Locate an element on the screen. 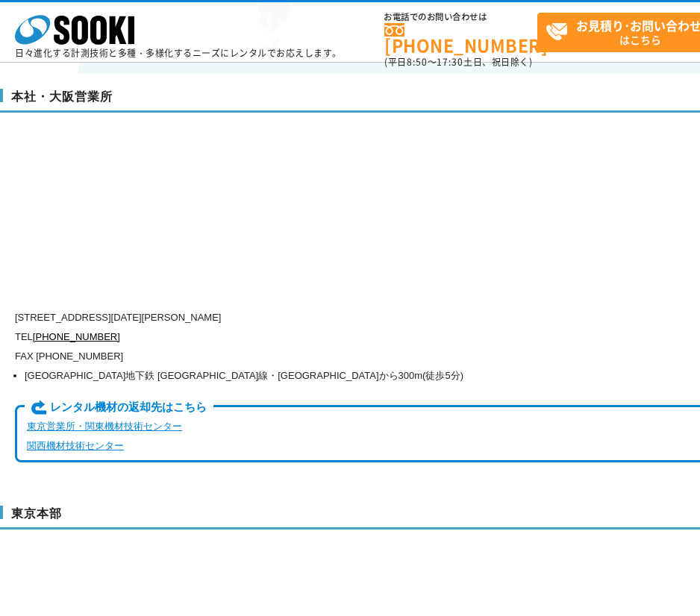 Image resolution: width=700 pixels, height=616 pixels. a: 東京営業所・関東機材技術センター is located at coordinates (105, 426).